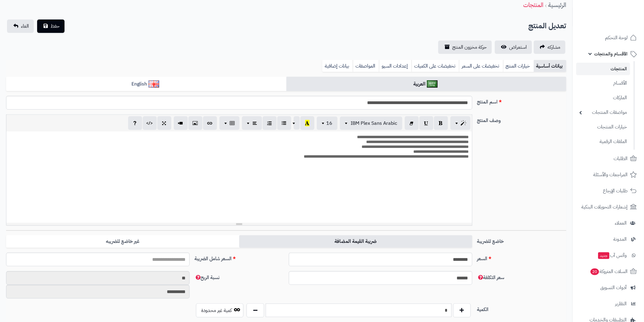 Image resolution: width=644 pixels, height=322 pixels. What do you see at coordinates (549, 47) in the screenshot?
I see `a: مشاركه` at bounding box center [549, 47].